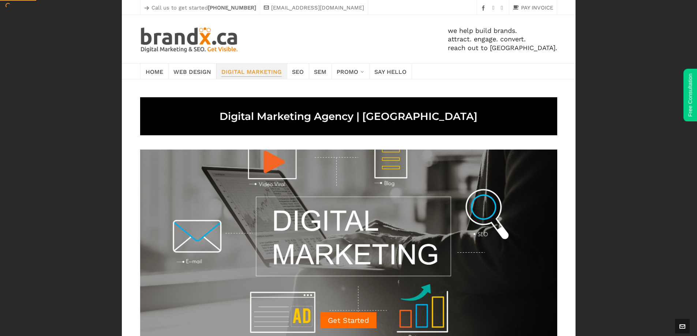 This screenshot has width=697, height=336. What do you see at coordinates (348, 320) in the screenshot?
I see `a: Get Started` at bounding box center [348, 320].